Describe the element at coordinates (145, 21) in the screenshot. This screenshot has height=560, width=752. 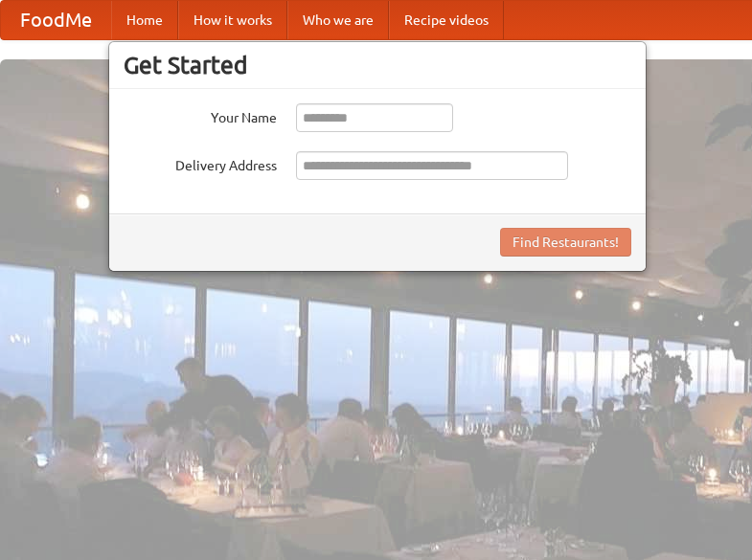
I see `a: Home` at that location.